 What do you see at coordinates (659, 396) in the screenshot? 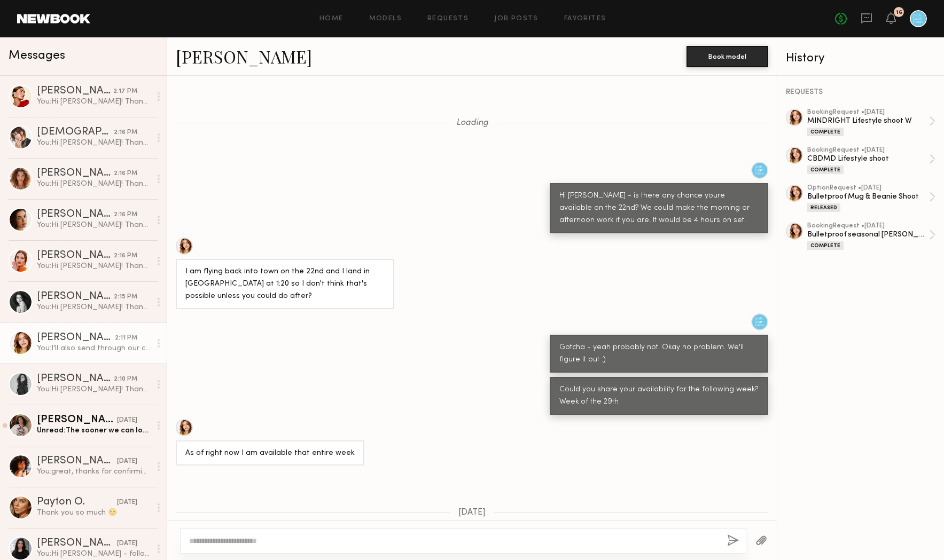
I see `div: Could you share your availability for the following week? Week of the 29th` at bounding box center [659, 396].